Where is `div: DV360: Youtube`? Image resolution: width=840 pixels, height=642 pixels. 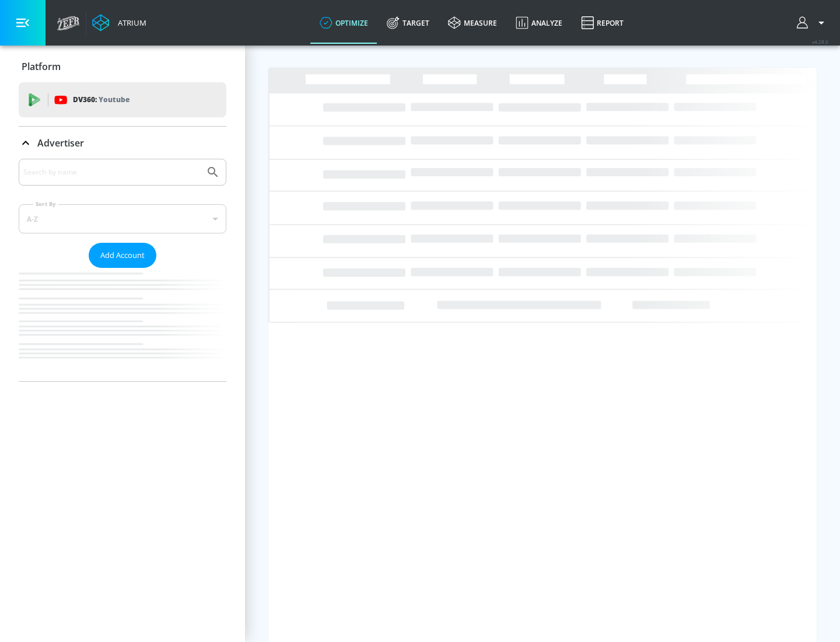
div: DV360: Youtube is located at coordinates (123, 100).